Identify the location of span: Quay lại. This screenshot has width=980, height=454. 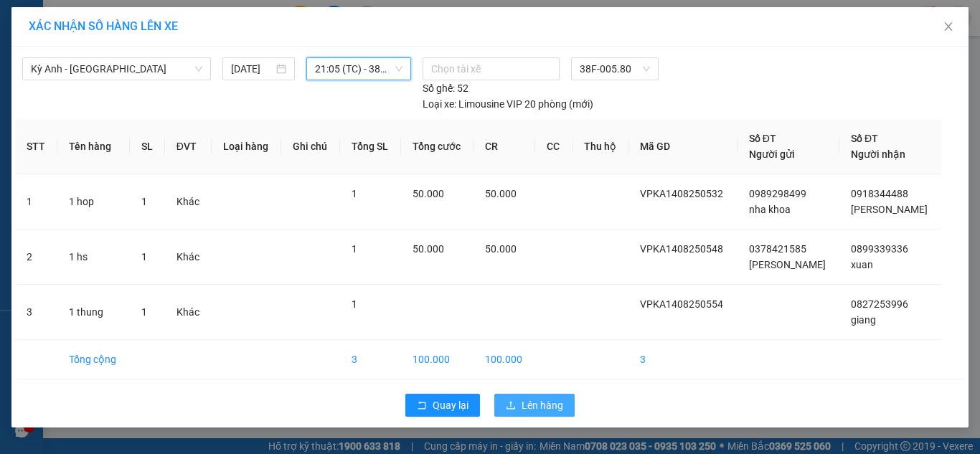
(450, 405).